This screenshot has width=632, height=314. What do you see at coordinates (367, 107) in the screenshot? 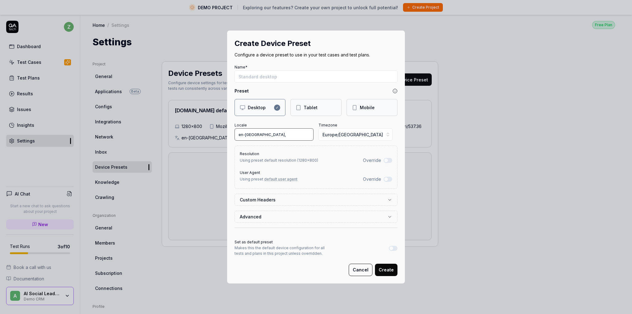
I see `div: Mobile` at bounding box center [367, 107].